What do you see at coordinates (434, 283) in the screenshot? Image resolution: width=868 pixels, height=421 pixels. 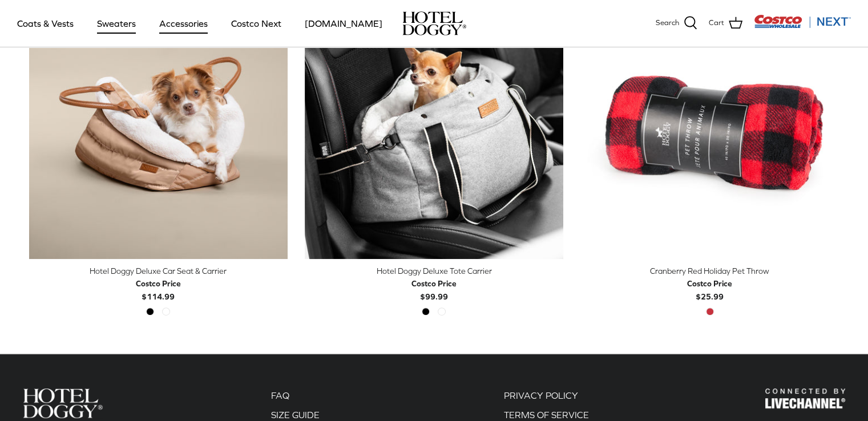 I see `a: Hotel Doggy Deluxe Tote Carrier Costco Price$99.99` at bounding box center [434, 283].